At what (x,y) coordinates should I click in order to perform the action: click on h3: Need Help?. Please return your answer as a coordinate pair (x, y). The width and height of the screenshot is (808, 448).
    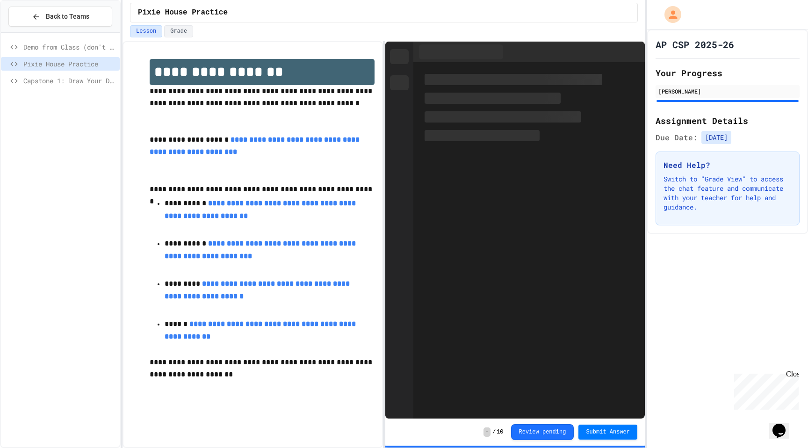
    Looking at the image, I should click on (727, 165).